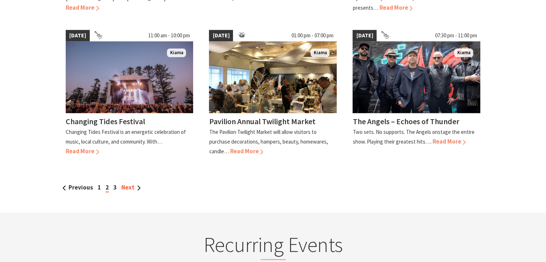 The image size is (546, 262). What do you see at coordinates (312, 36) in the screenshot?
I see `span: 01:00 pm - 07:00 pm` at bounding box center [312, 36].